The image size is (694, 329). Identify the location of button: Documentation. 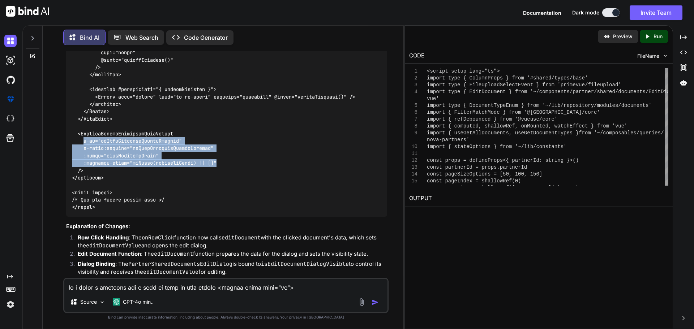
(542, 13).